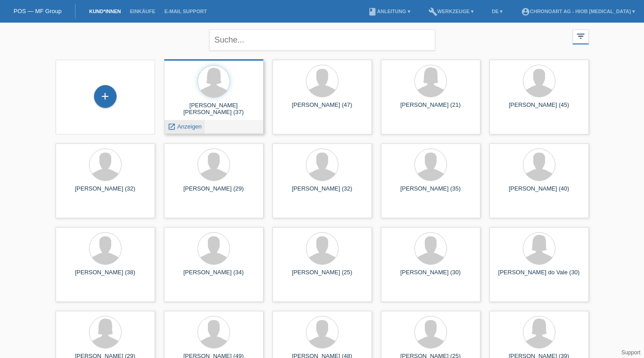 Image resolution: width=644 pixels, height=358 pixels. Describe the element at coordinates (185, 126) in the screenshot. I see `a: launch Anzeigen` at that location.